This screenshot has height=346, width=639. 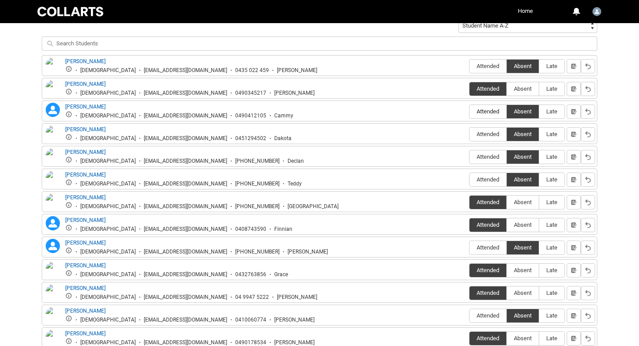 I want to click on lightning-icon: Gabriel Edkins, so click(x=53, y=246).